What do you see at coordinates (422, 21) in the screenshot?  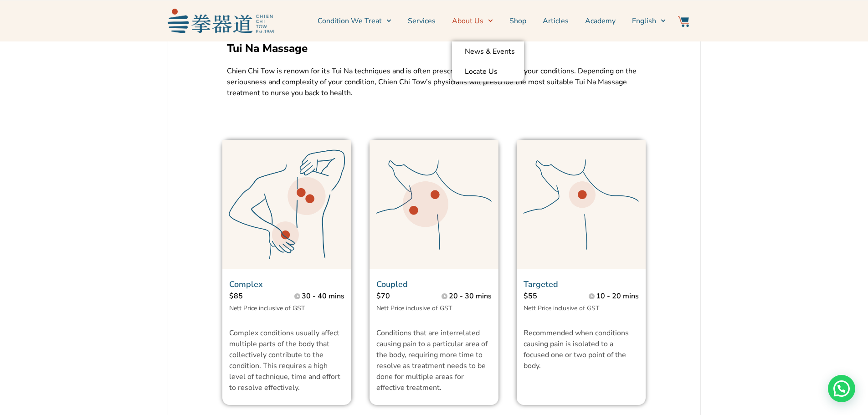 I see `a: Services` at bounding box center [422, 21].